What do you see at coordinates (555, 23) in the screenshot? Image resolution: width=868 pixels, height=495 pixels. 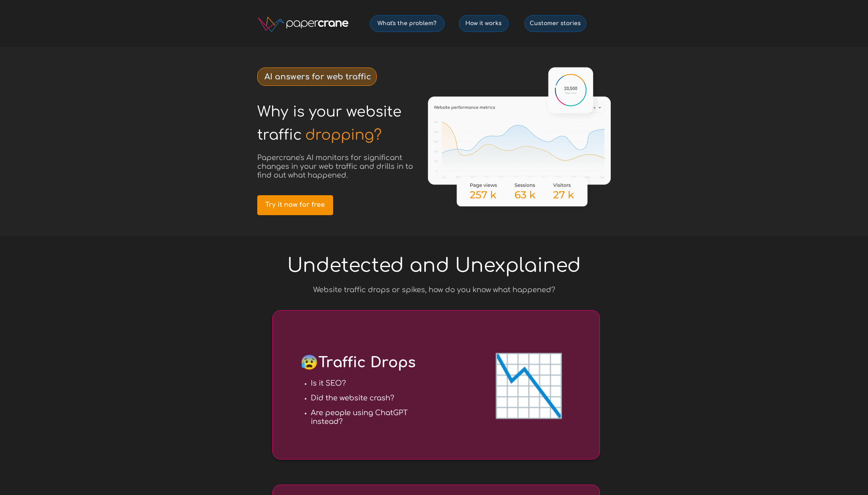 I see `span: Customer stories` at bounding box center [555, 23].